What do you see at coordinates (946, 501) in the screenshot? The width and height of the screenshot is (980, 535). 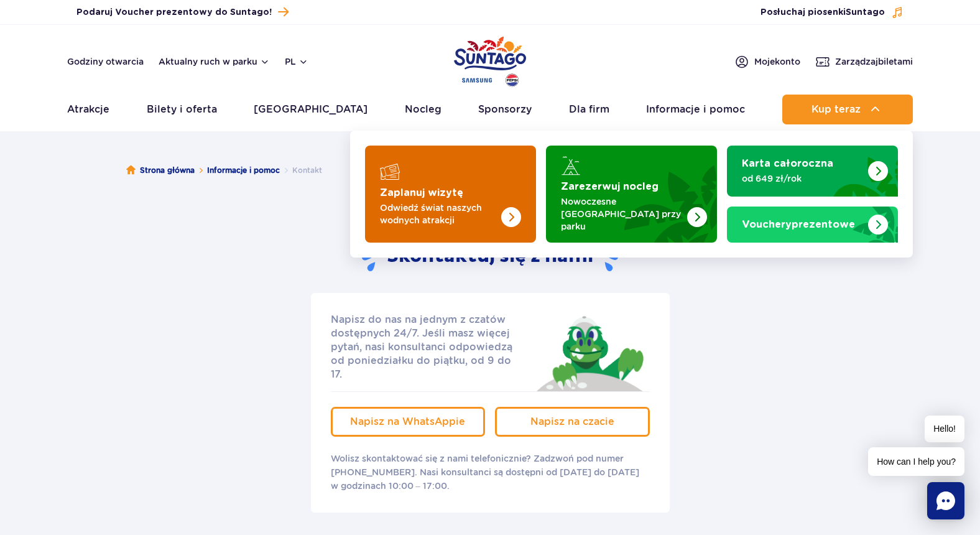 I see `div: Chat` at bounding box center [946, 501].